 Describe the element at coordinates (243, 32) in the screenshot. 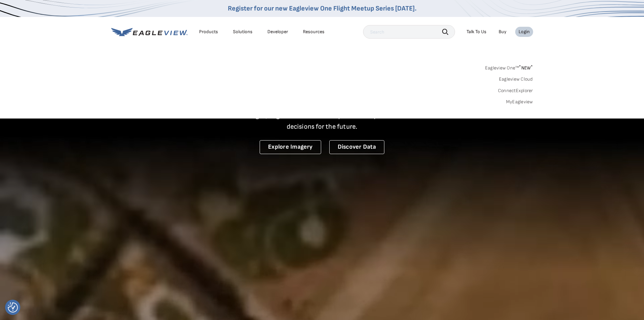

I see `div: Solutions` at that location.